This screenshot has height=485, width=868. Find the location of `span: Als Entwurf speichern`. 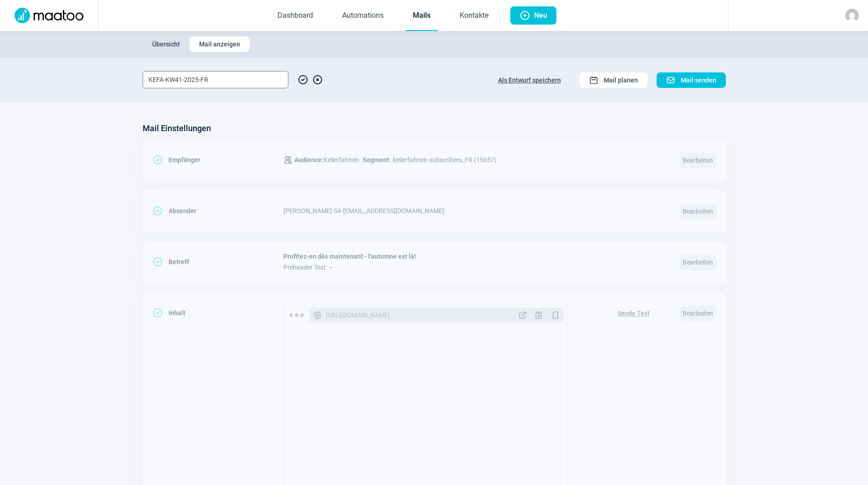

span: Als Entwurf speichern is located at coordinates (529, 80).